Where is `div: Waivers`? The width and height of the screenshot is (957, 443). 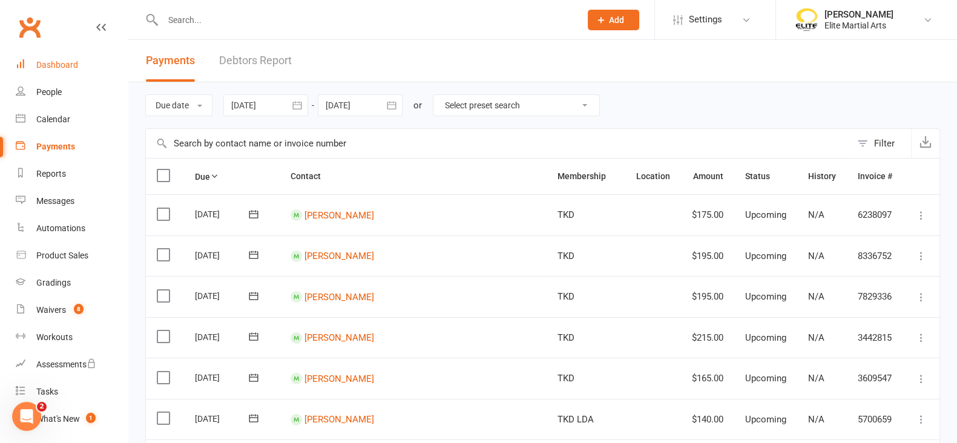 div: Waivers is located at coordinates (51, 310).